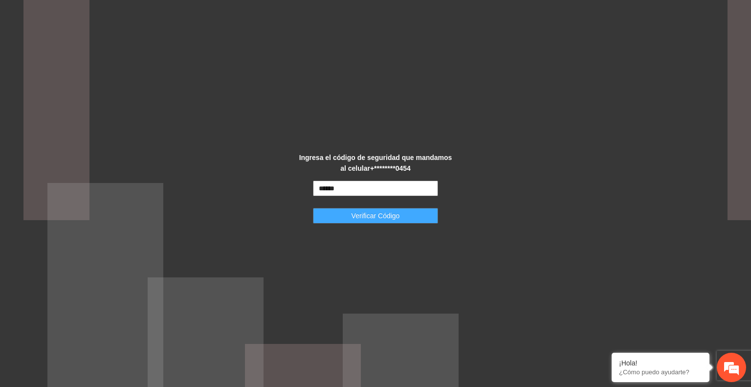 The image size is (751, 387). What do you see at coordinates (660, 363) in the screenshot?
I see `div: ¡Hola!` at bounding box center [660, 363].